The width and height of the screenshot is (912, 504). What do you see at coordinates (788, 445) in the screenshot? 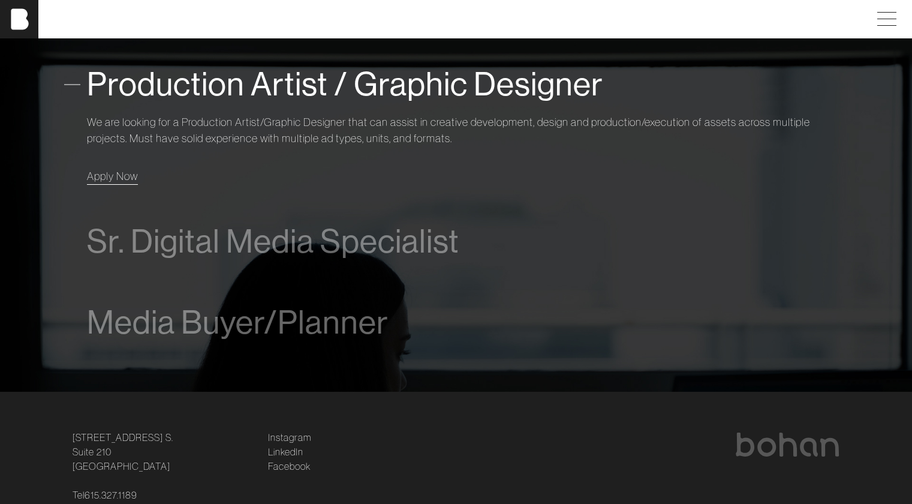
I see `img: bohan logo` at bounding box center [788, 445].